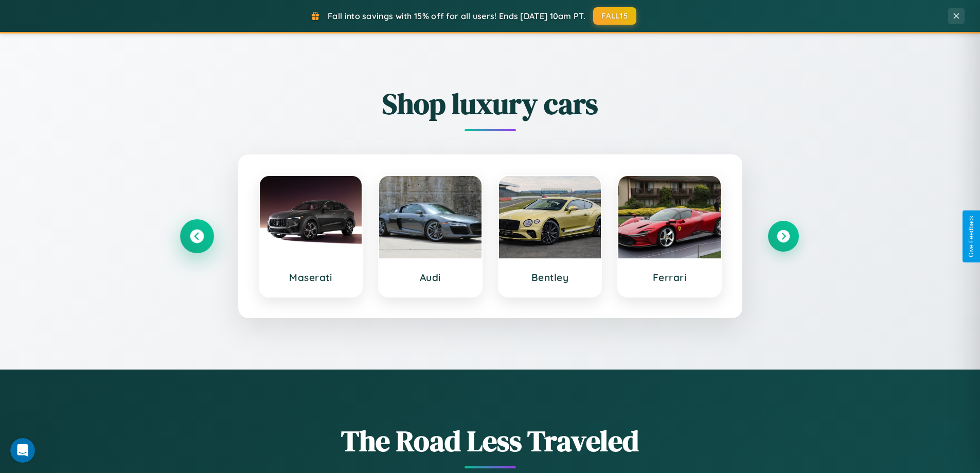 The width and height of the screenshot is (980, 473). Describe the element at coordinates (430, 277) in the screenshot. I see `h3: Audi` at that location.